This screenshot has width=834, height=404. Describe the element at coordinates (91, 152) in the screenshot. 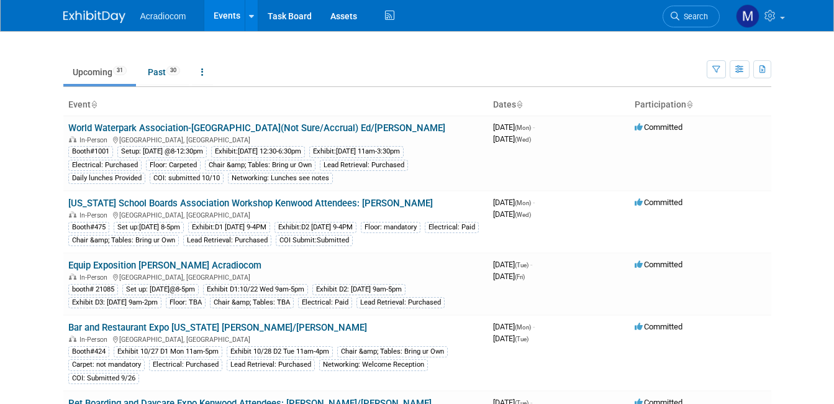

I see `div: Booth#1001` at that location.